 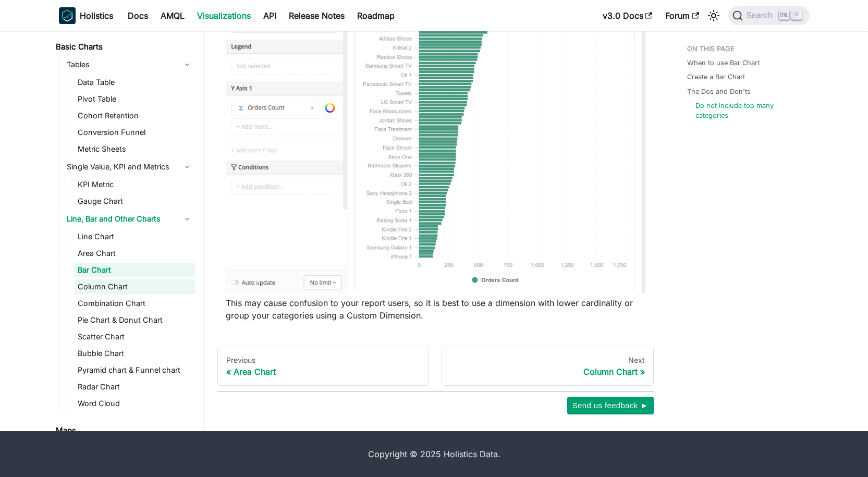 What do you see at coordinates (323, 372) in the screenshot?
I see `div: Area Chart` at bounding box center [323, 372].